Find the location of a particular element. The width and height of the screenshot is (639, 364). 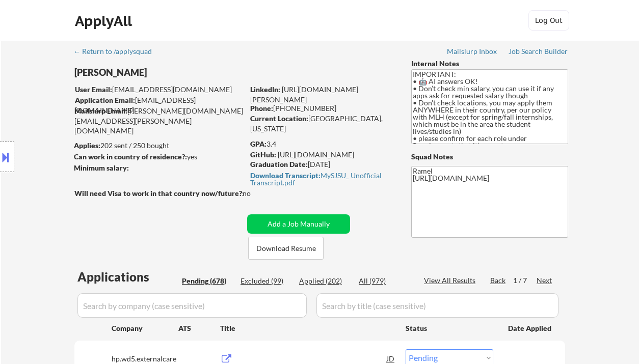

div: Back is located at coordinates (498, 280).